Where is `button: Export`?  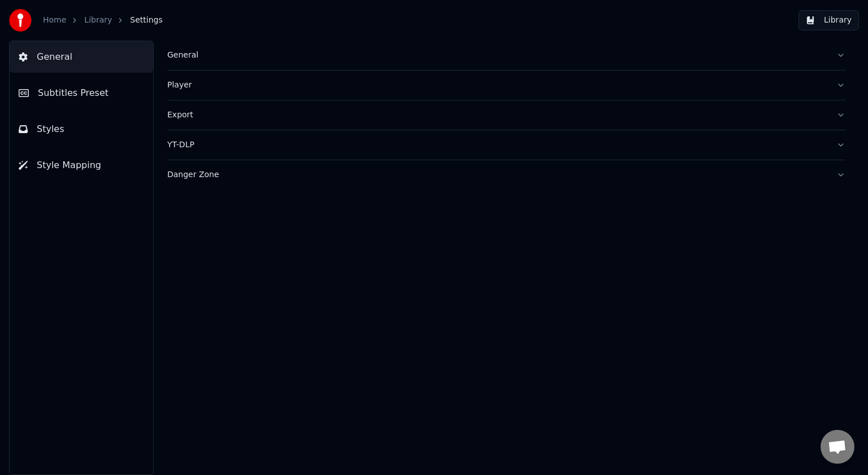
button: Export is located at coordinates (506, 115).